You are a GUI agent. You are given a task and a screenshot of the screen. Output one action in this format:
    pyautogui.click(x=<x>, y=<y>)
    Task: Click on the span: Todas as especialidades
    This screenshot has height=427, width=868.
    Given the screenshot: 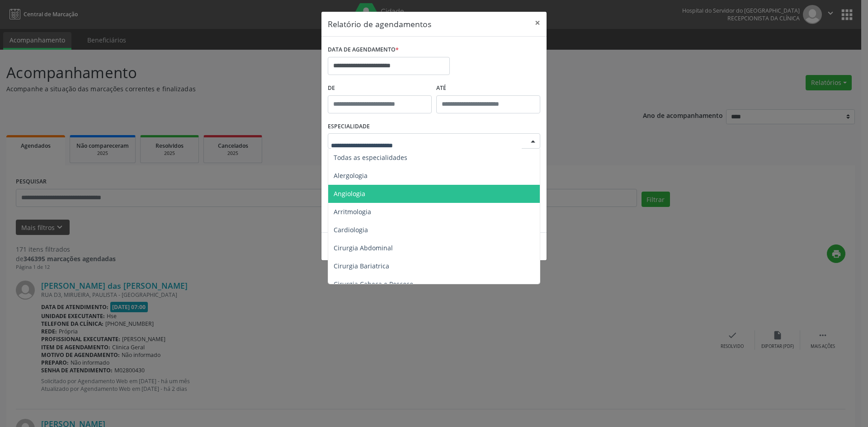 What is the action you would take?
    pyautogui.click(x=371, y=157)
    